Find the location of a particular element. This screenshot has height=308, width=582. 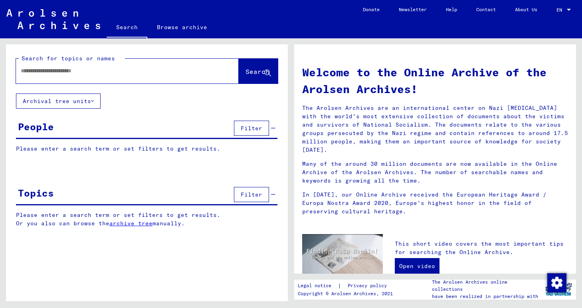

p: This short video covers the most important tips for searching the Online Archive. is located at coordinates (481, 248).